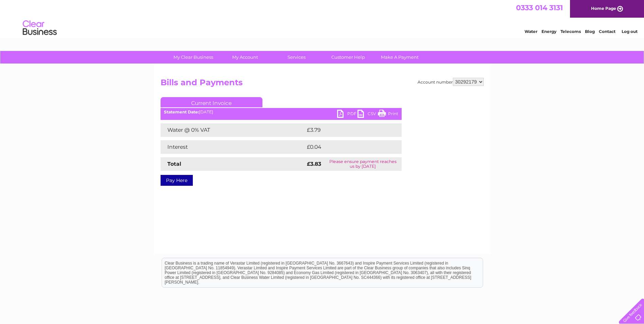  I want to click on td: Water @ 0% VAT, so click(233, 130).